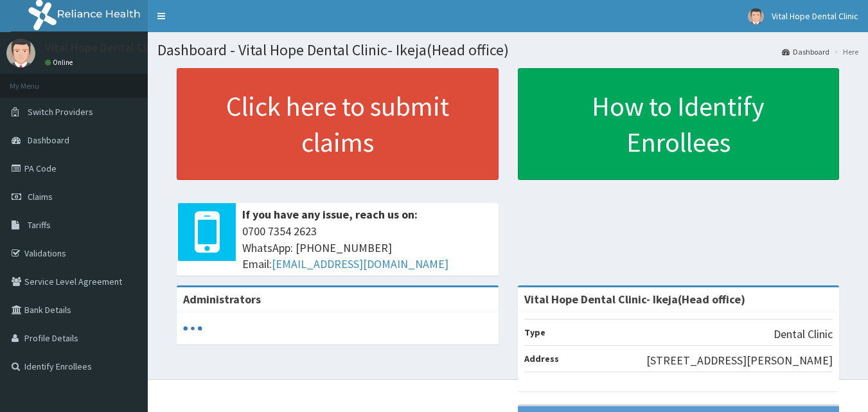  Describe the element at coordinates (222, 299) in the screenshot. I see `b: Administrators` at that location.